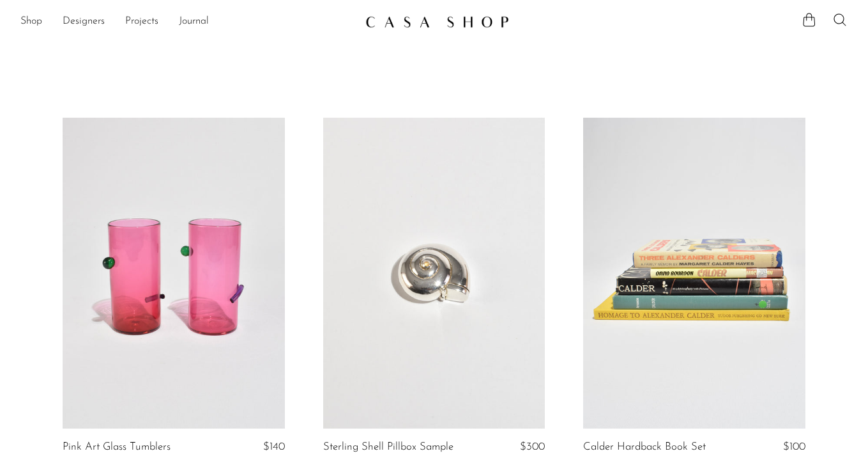 The width and height of the screenshot is (868, 458). What do you see at coordinates (194, 22) in the screenshot?
I see `a: Journal` at bounding box center [194, 22].